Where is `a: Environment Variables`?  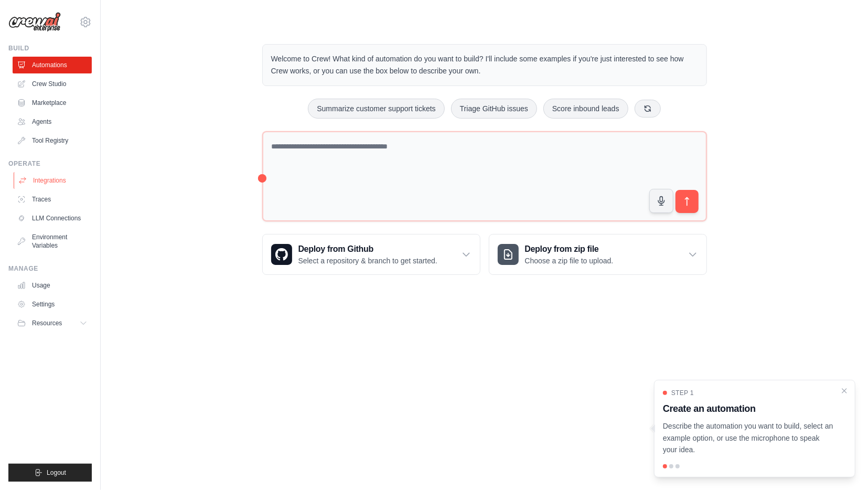
a: Environment Variables is located at coordinates (52, 242).